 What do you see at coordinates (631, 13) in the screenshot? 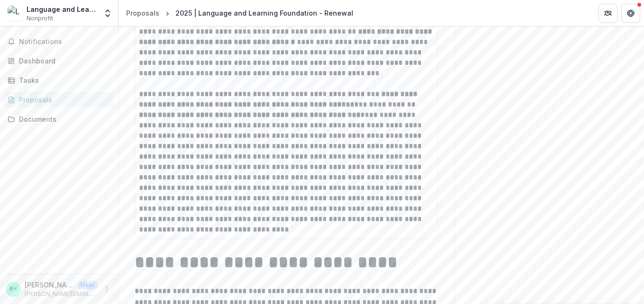
I see `button: Get Help` at bounding box center [631, 13].